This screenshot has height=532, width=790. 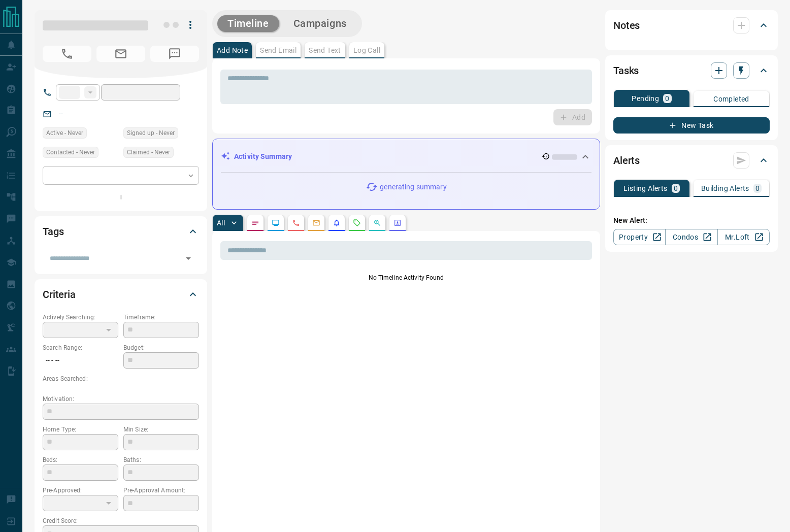 I want to click on span: No Email, so click(x=121, y=54).